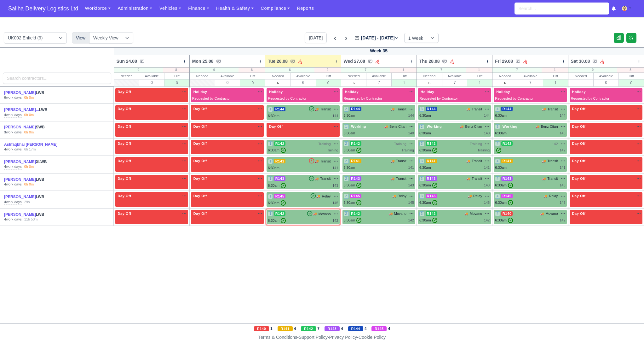 The image size is (644, 341). What do you see at coordinates (313, 337) in the screenshot?
I see `a: Support Policy` at bounding box center [313, 337].